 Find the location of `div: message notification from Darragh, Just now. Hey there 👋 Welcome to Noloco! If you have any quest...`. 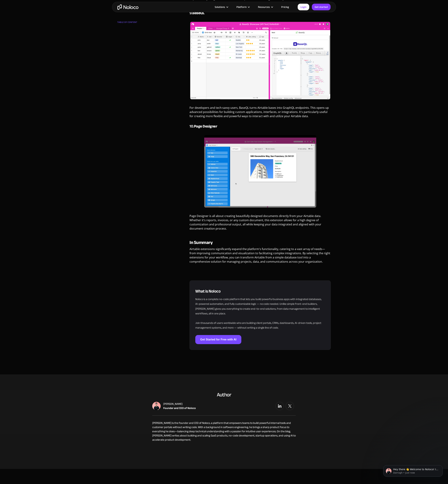

div: message notification from Darragh, Just now. Hey there 👋 Welcome to Noloco! If you have any quest... is located at coordinates (35, 13).